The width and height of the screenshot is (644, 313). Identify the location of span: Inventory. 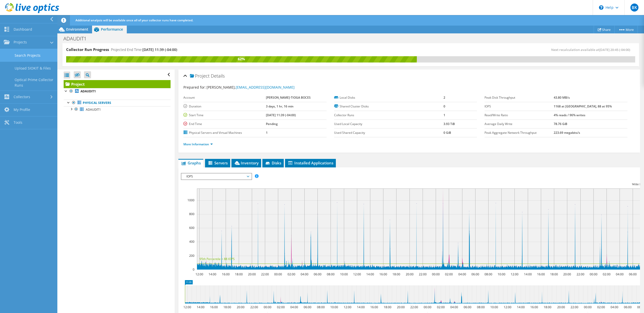
(246, 163).